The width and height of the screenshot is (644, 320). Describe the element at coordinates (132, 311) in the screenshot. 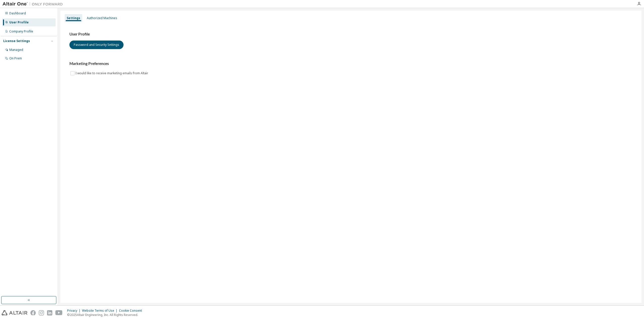

I see `div: Cookie Consent` at that location.